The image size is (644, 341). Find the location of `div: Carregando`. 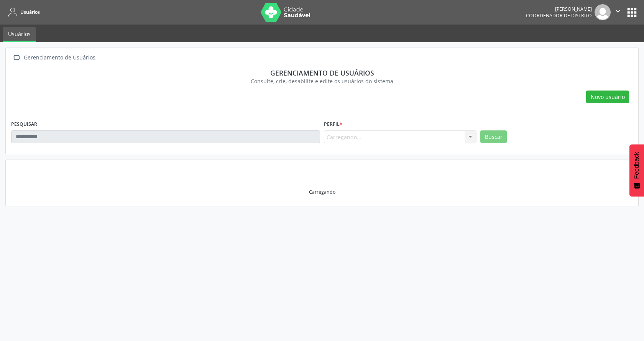

div: Carregando is located at coordinates (322, 192).